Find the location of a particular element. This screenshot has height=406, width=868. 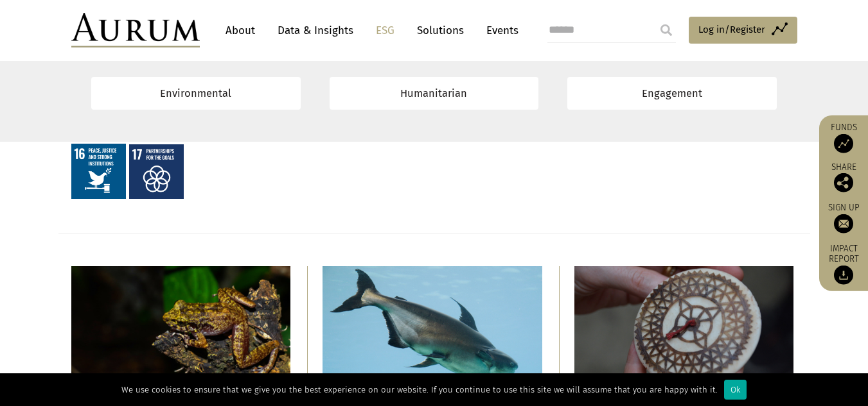

a: Events is located at coordinates (499, 30).